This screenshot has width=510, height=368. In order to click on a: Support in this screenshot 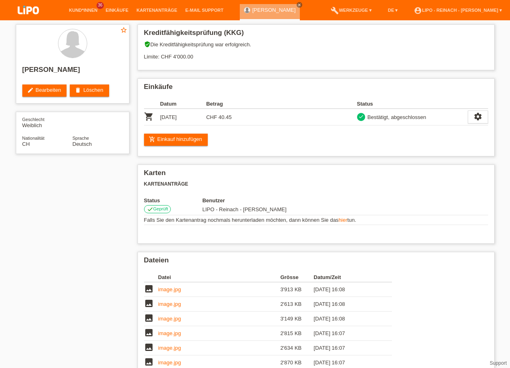, I will do `click(498, 363)`.